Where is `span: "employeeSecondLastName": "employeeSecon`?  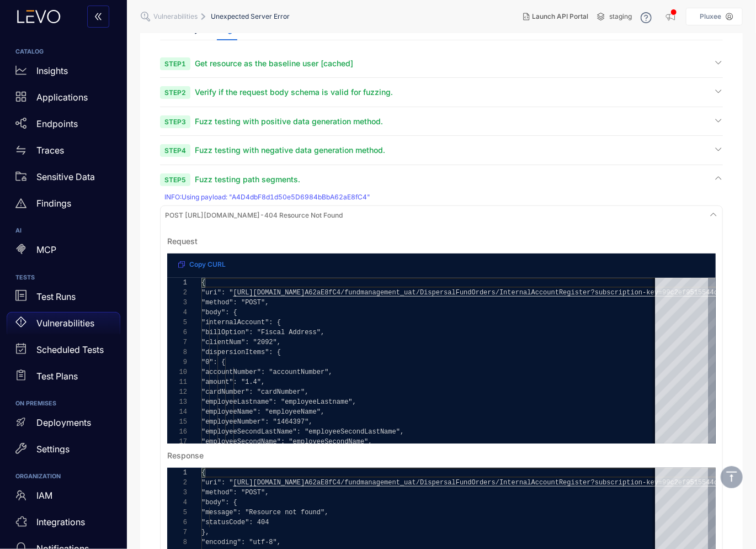 span: "employeeSecondLastName": "employeeSecon is located at coordinates (281, 432).